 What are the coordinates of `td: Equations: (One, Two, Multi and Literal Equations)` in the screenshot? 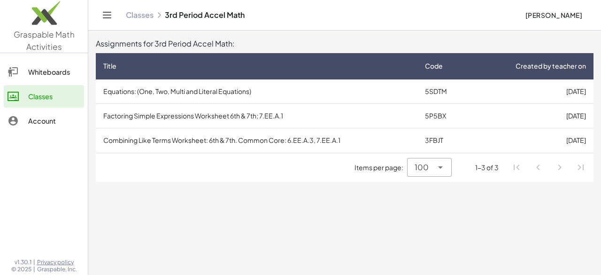 It's located at (256, 92).